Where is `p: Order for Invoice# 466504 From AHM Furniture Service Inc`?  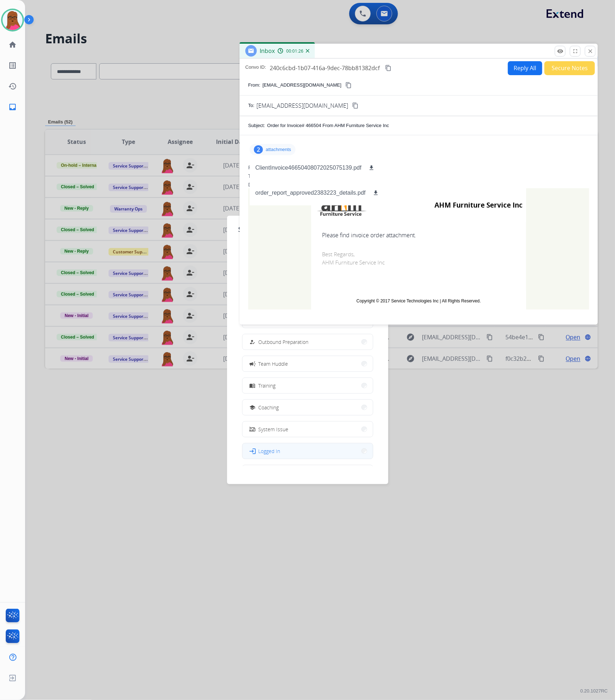
p: Order for Invoice# 466504 From AHM Furniture Service Inc is located at coordinates (328, 126).